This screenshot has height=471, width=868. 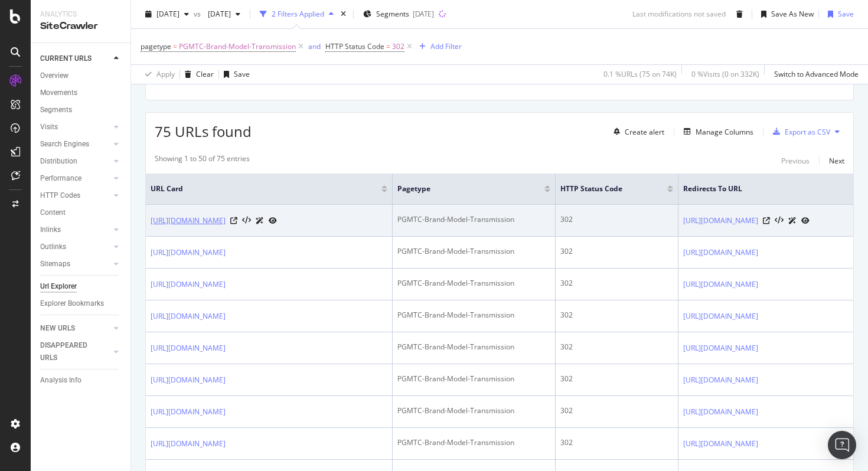 I want to click on div: Visits, so click(x=49, y=127).